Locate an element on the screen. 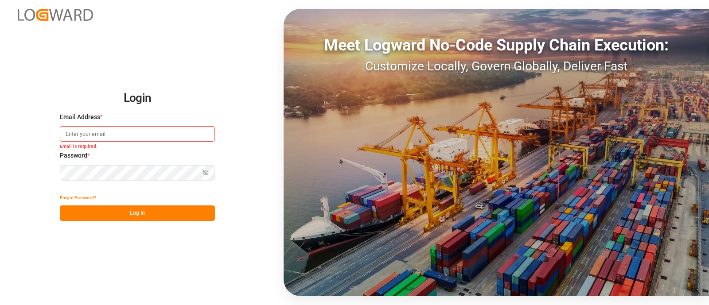 This screenshot has height=305, width=709. button: Log In is located at coordinates (137, 213).